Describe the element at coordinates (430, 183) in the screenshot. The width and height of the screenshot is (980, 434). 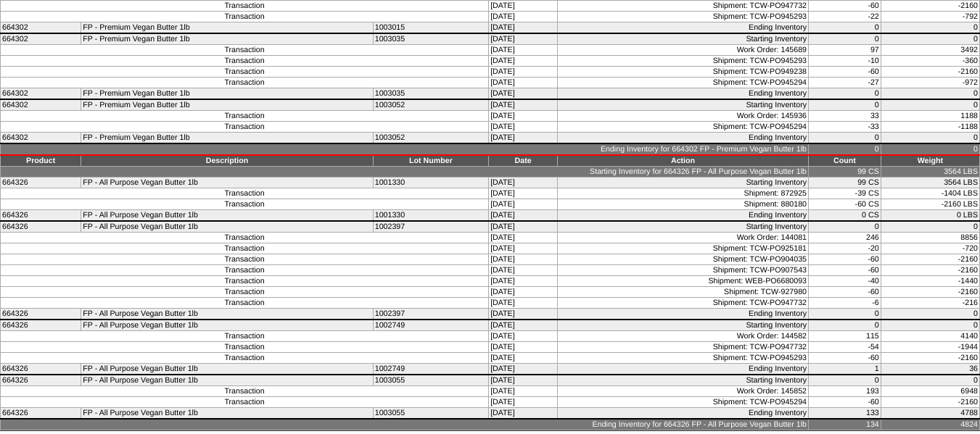
I see `td: 1001330` at that location.